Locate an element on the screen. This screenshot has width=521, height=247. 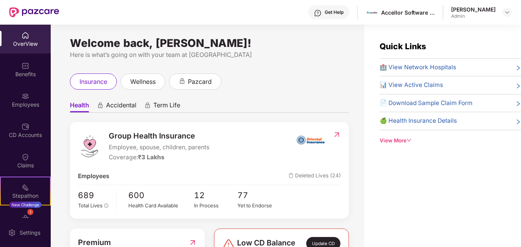
img: svg+xml;base64,PHN2ZyBpZD0iSGVscC0zMngzMiIgeG1sbnM9Imh0dHA6Ly93d3cudzMub3JnLzIwMDAvc3ZnIiB3aWR0aD... is located at coordinates (318, 13).